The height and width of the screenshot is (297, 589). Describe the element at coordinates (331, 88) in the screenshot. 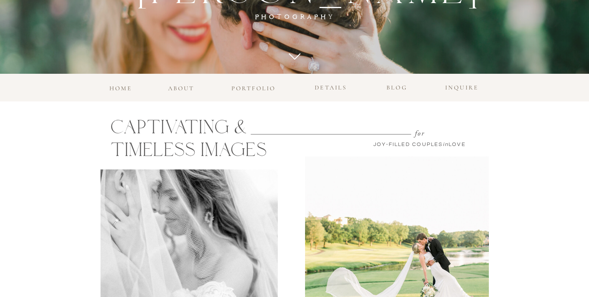

I see `a: details` at that location.